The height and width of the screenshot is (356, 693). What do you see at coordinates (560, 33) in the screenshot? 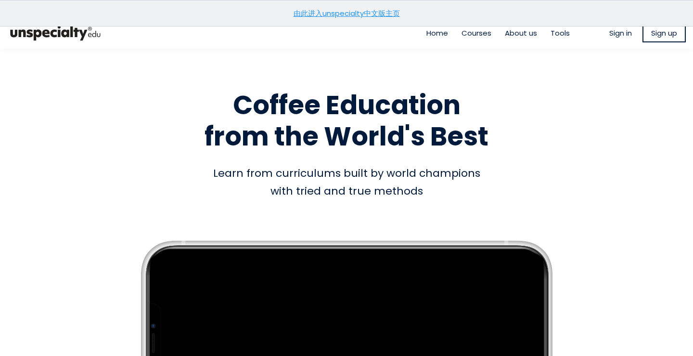
I see `span: Tools` at bounding box center [560, 33].